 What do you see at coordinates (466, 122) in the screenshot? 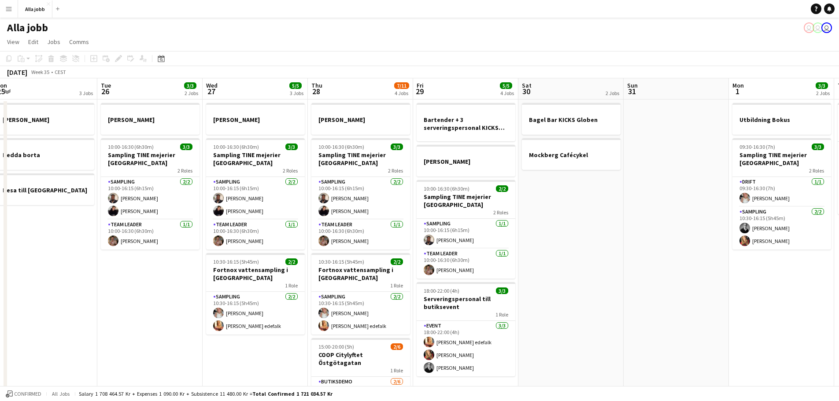
I see `div: Bartender + 3 serveringspersonal KICKS Globen` at bounding box center [466, 122].